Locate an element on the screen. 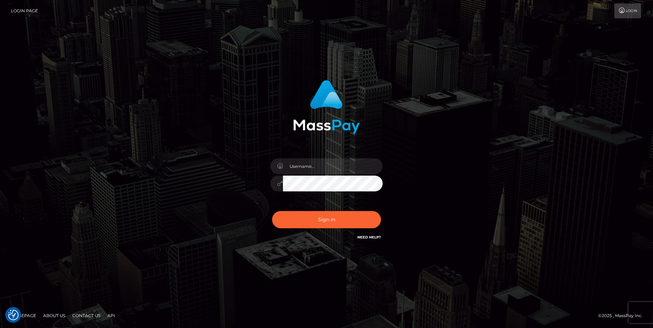  a: Login Page is located at coordinates (24, 11).